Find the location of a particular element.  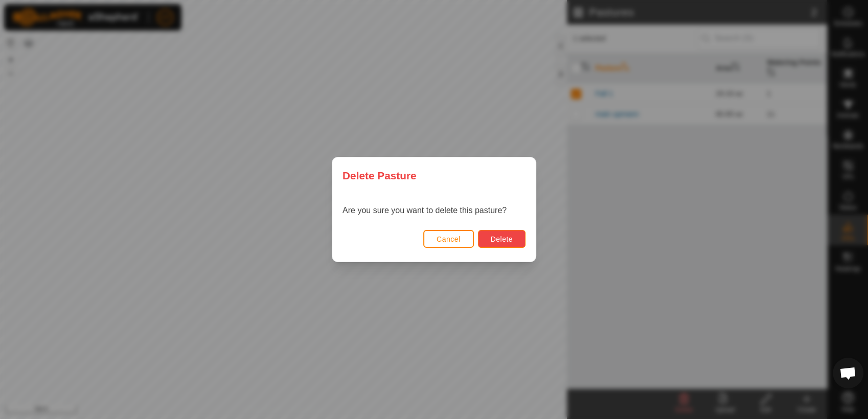

span: Are you sure you want to delete this pasture? is located at coordinates (424, 210).